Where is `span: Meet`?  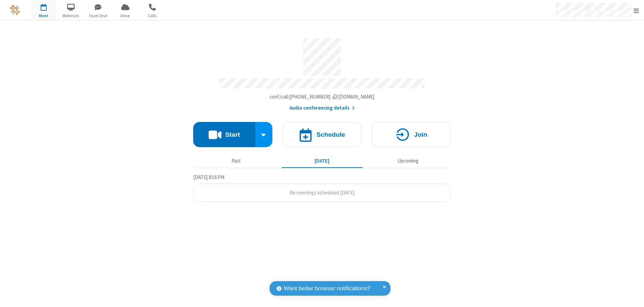
span: Meet is located at coordinates (44, 15).